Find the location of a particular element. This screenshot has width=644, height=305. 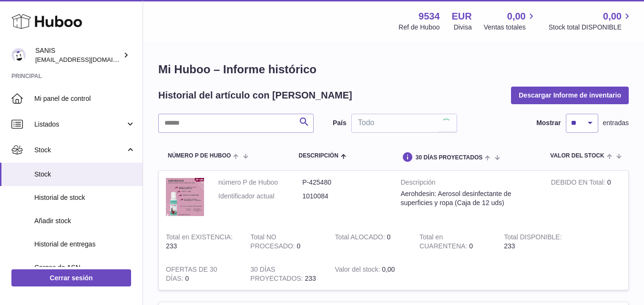

div: Aerohdesin: Aerosol desinfectante de superficies y ropa (Caja de 12 uds) is located at coordinates (469, 198).